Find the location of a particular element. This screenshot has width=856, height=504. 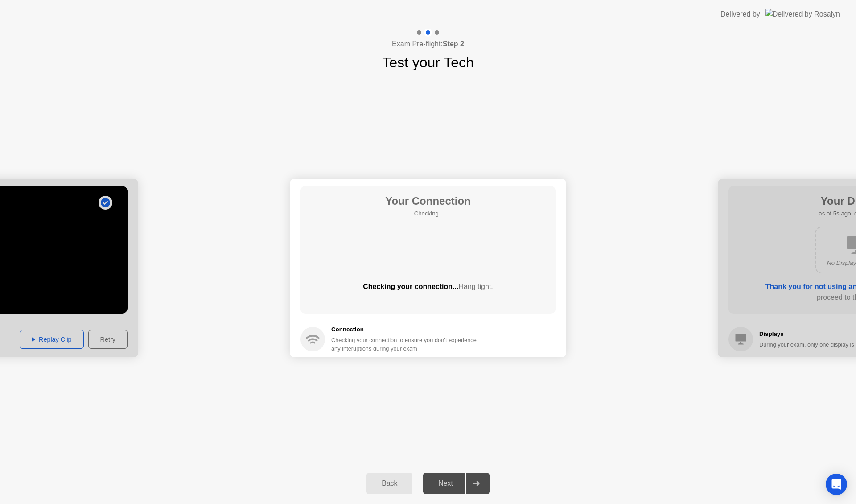

h4: Exam Pre-flight: is located at coordinates (428, 44).